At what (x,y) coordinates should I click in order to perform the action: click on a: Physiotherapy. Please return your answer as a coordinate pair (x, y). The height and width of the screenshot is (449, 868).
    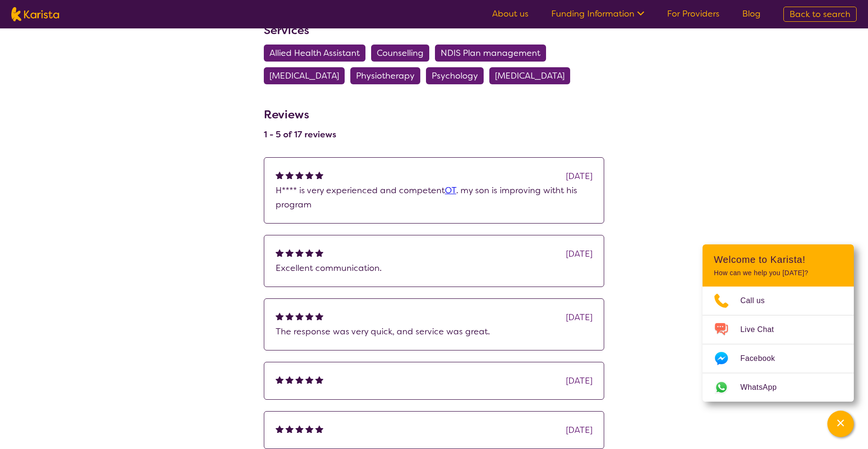
    Looking at the image, I should click on (388, 76).